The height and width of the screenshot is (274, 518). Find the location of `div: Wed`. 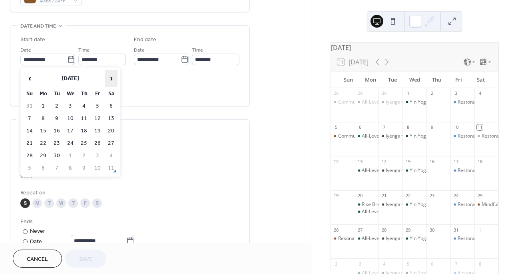

div: Wed is located at coordinates (414, 80).